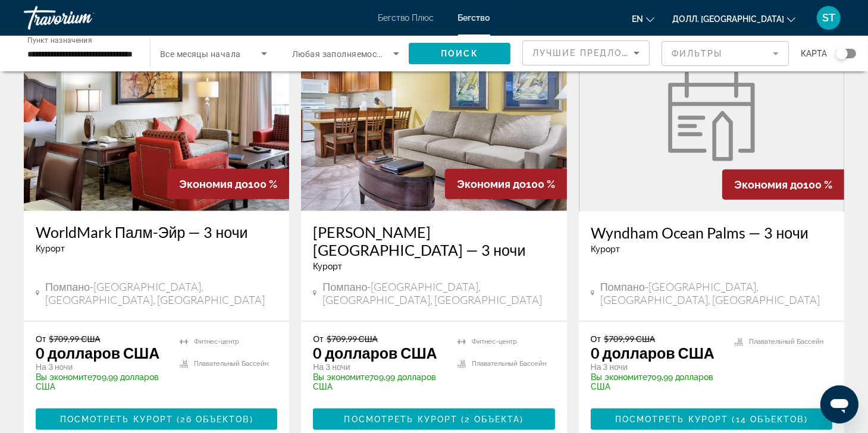 This screenshot has height=433, width=868. I want to click on span: ST, so click(829, 18).